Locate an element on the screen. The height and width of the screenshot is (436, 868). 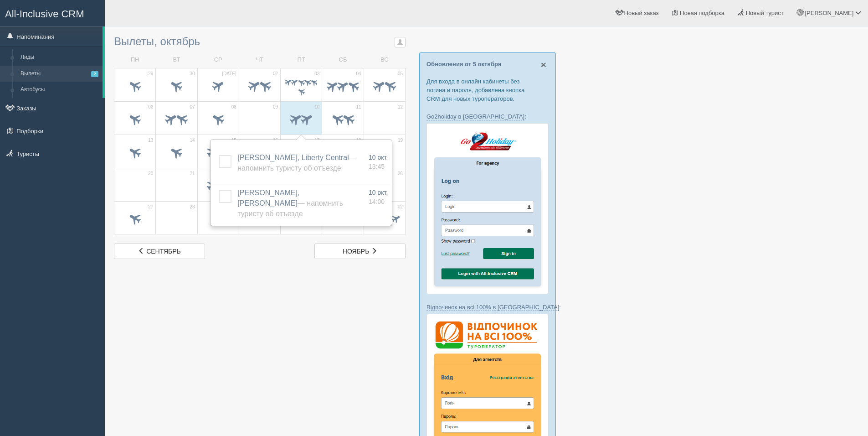
span: 05 is located at coordinates (400, 74).